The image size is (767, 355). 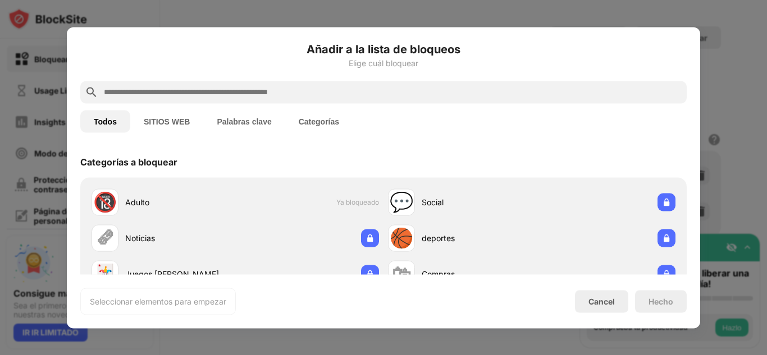 I want to click on button: Todos, so click(x=105, y=121).